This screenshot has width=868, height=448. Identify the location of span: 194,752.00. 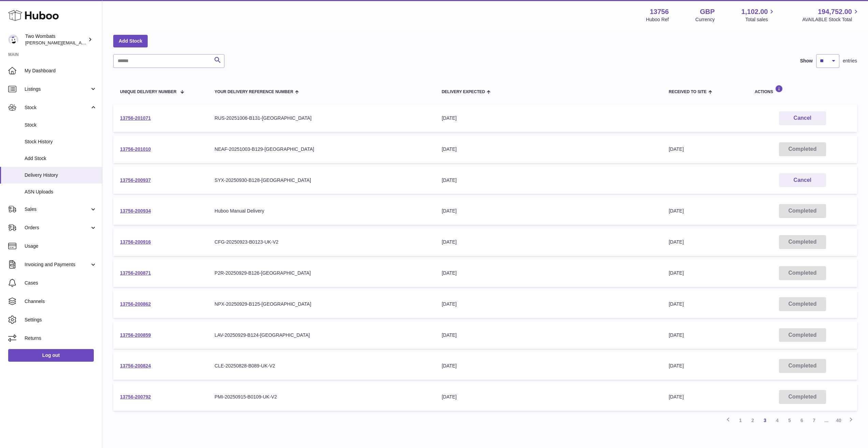
(835, 12).